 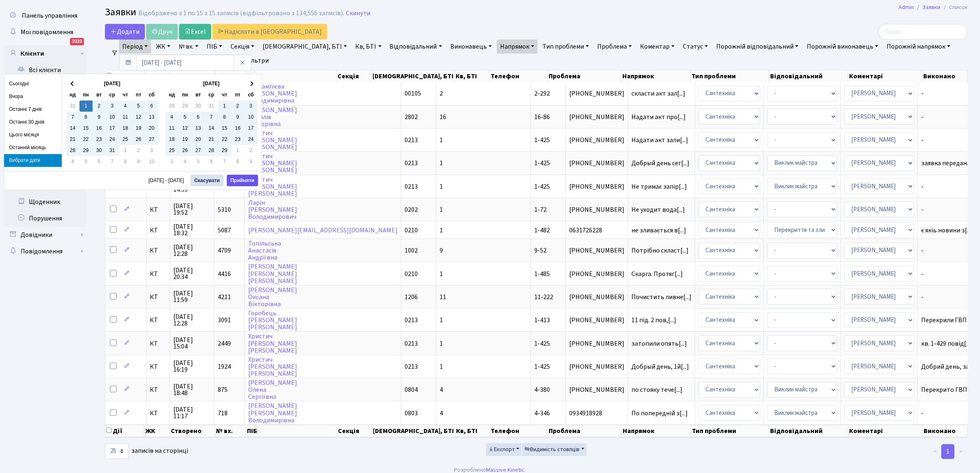 What do you see at coordinates (211, 161) in the screenshot?
I see `td: 6` at bounding box center [211, 161].